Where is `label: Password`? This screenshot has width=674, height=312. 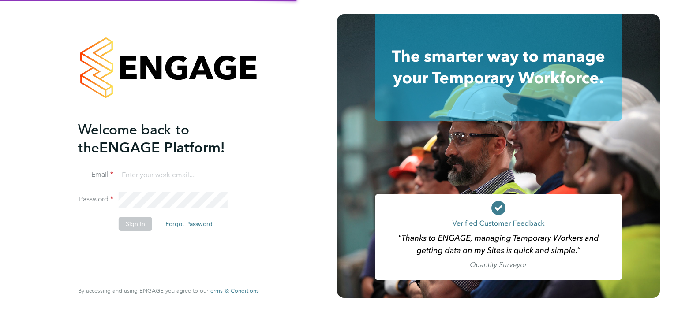 label: Password is located at coordinates (96, 199).